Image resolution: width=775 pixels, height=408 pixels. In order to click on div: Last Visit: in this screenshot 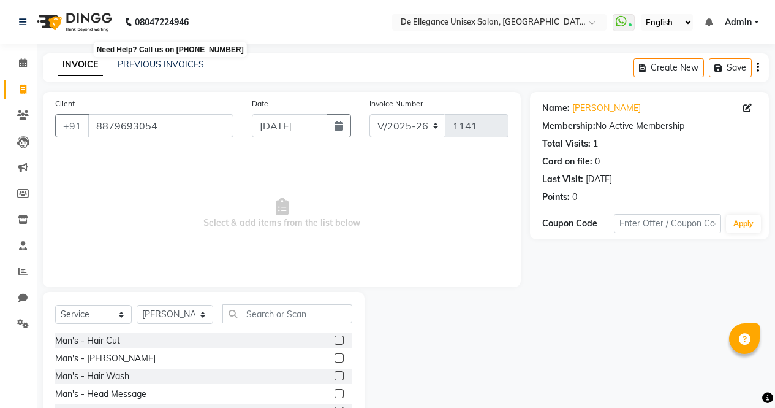, I will do `click(563, 179)`.